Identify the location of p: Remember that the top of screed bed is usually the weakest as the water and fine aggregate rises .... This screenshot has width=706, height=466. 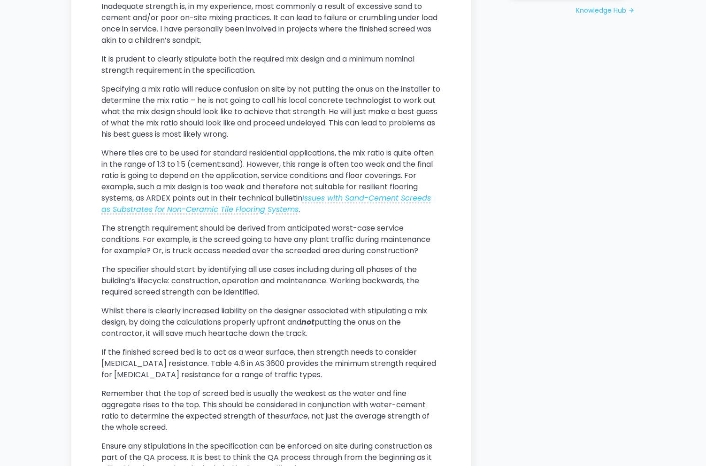
(271, 410).